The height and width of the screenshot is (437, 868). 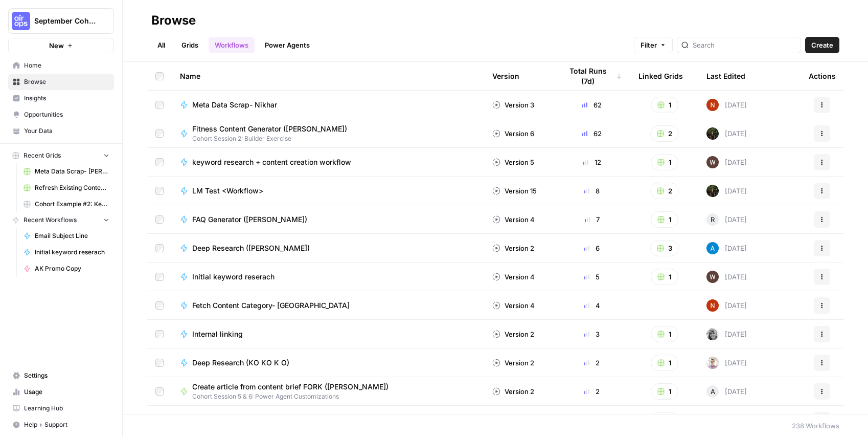 I want to click on img: rnewfn8ozkblbv4ke1ie5hzqeirw, so click(x=713, y=363).